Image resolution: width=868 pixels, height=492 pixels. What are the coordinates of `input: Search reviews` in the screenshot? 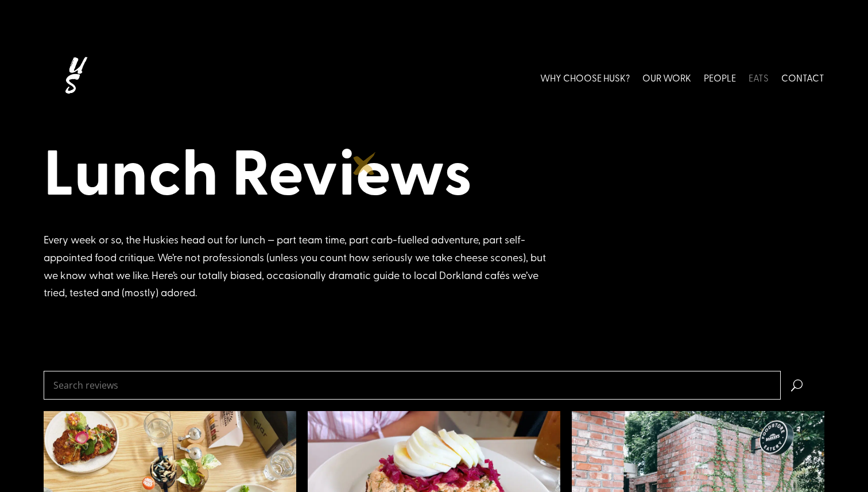 It's located at (412, 385).